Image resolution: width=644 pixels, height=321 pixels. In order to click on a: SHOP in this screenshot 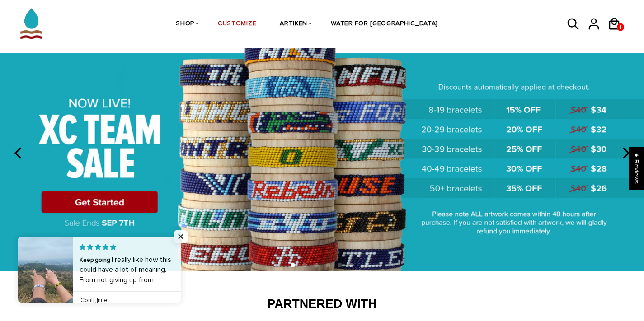, I will do `click(185, 25)`.